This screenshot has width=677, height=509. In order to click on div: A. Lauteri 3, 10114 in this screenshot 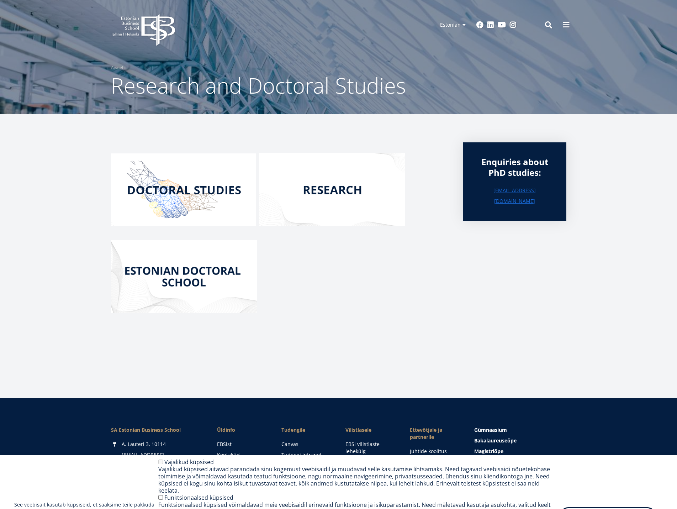, I will do `click(157, 444)`.